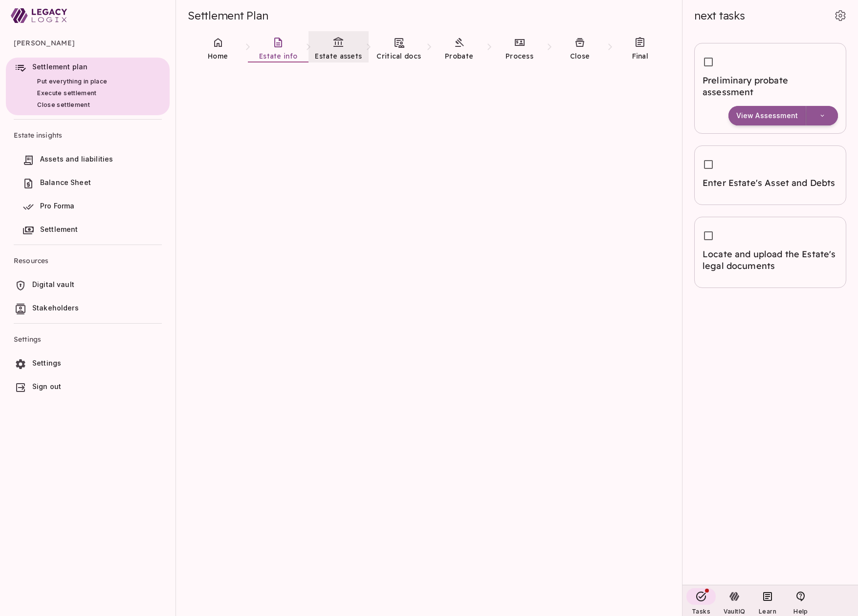 The height and width of the screenshot is (616, 858). I want to click on span: Close, so click(580, 56).